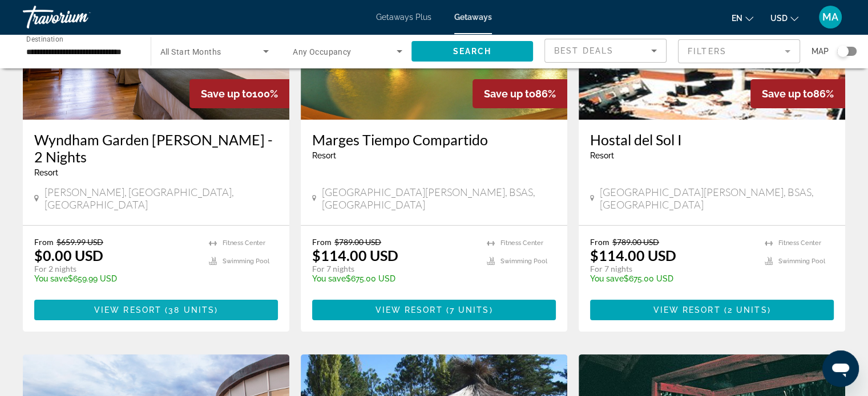 The height and width of the screenshot is (396, 868). I want to click on a: Hostal del Sol I, so click(712, 139).